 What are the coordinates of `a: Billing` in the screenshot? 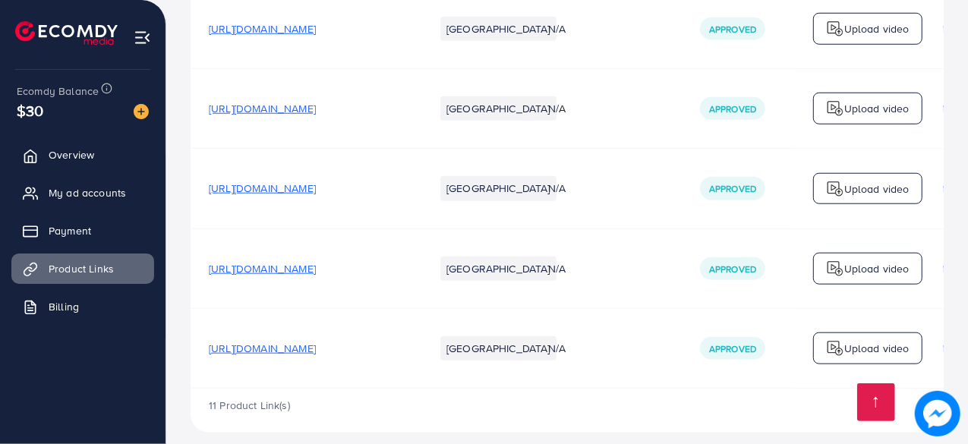 It's located at (83, 307).